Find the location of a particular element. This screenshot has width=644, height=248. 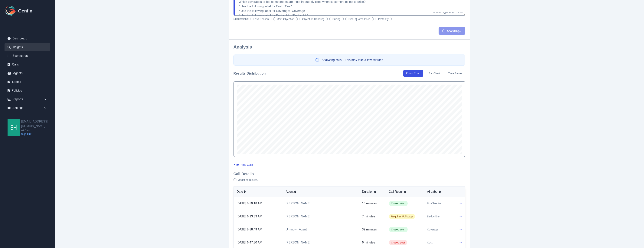

span: No Objection is located at coordinates (435, 203).